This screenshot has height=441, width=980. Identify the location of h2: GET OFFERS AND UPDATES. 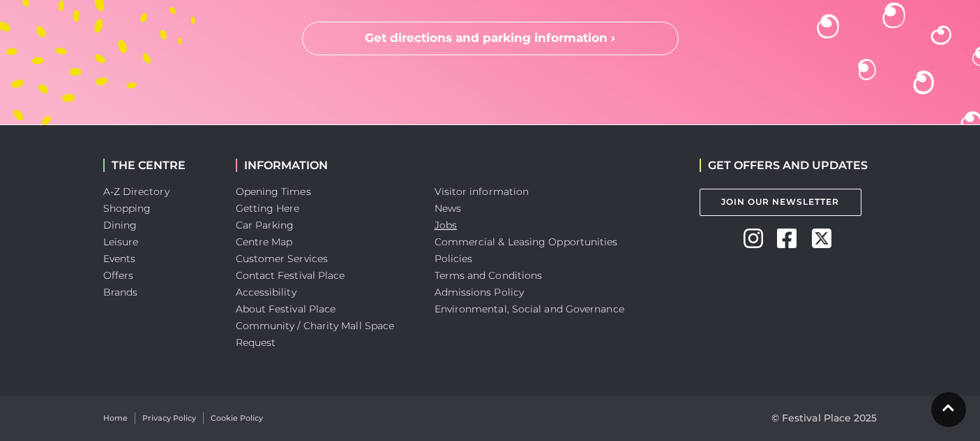
(784, 165).